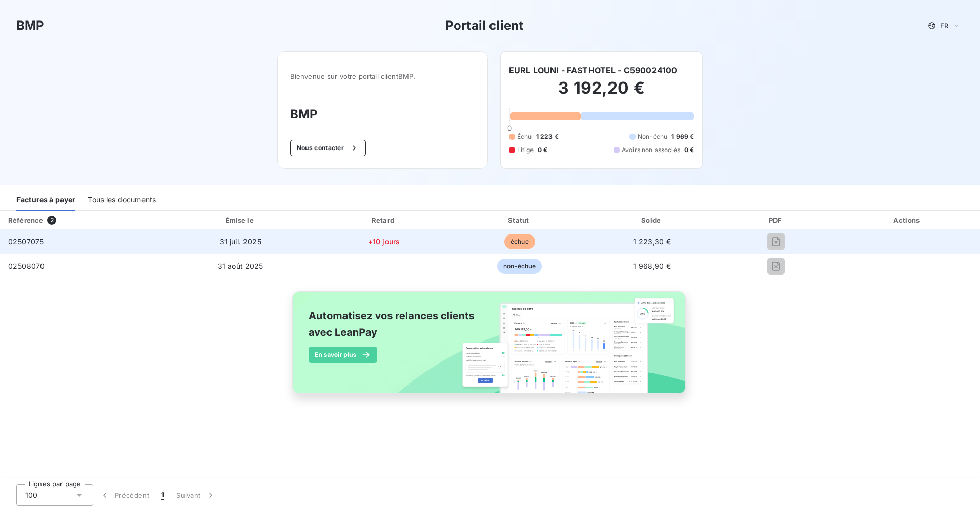 The width and height of the screenshot is (980, 512). Describe the element at coordinates (652, 137) in the screenshot. I see `span: Non-échu` at that location.